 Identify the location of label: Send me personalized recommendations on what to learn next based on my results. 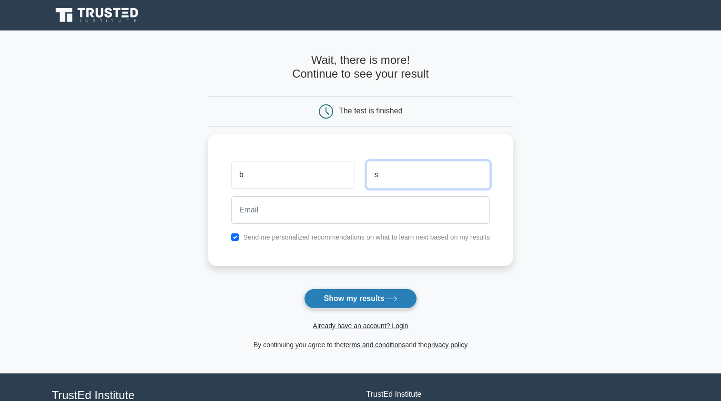
(366, 237).